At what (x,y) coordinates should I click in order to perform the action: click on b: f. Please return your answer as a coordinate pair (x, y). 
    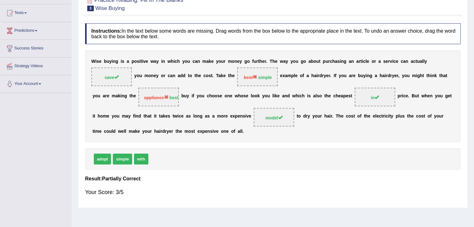
    Looking at the image, I should click on (335, 76).